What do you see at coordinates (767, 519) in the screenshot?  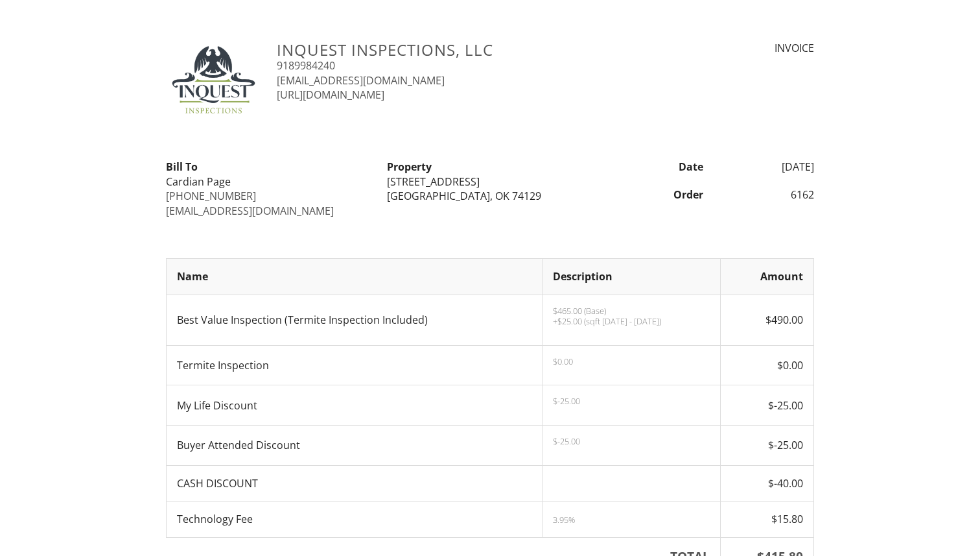 I see `td: $15.80` at bounding box center [767, 519].